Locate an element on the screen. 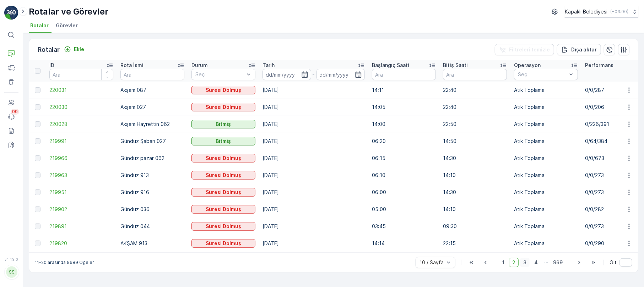  td: 03:45 is located at coordinates (404, 226).